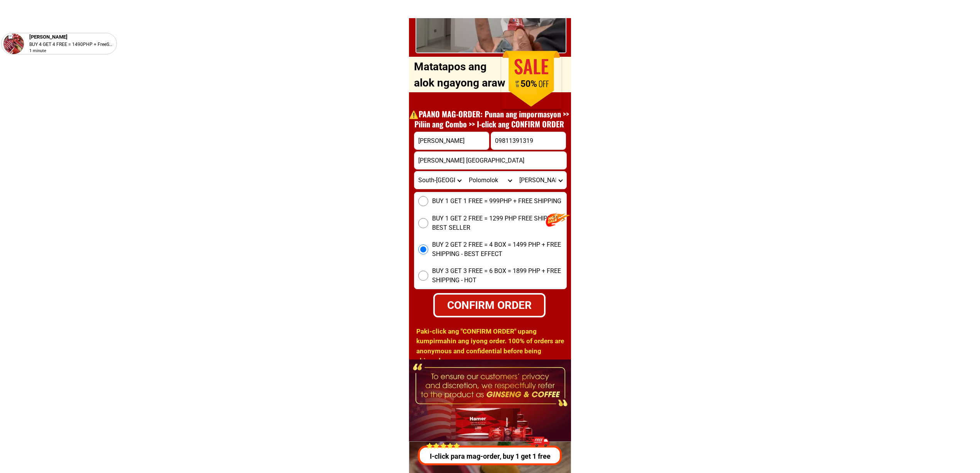 The height and width of the screenshot is (473, 980). Describe the element at coordinates (490, 180) in the screenshot. I see `select: Select district` at that location.